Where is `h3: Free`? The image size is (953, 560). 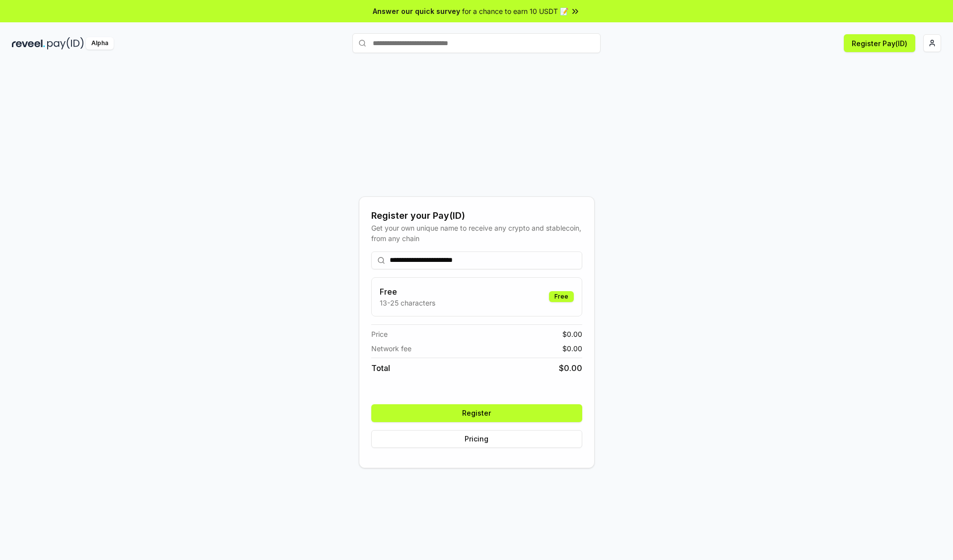
h3: Free is located at coordinates (408, 291).